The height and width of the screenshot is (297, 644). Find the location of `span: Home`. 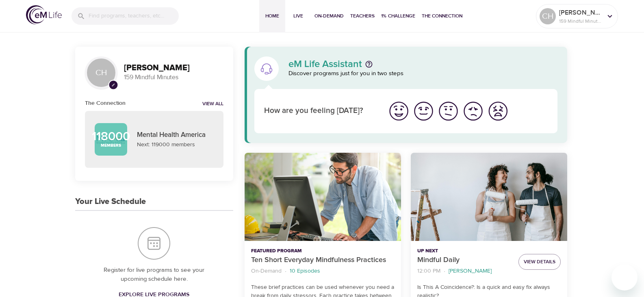

span: Home is located at coordinates (272, 16).